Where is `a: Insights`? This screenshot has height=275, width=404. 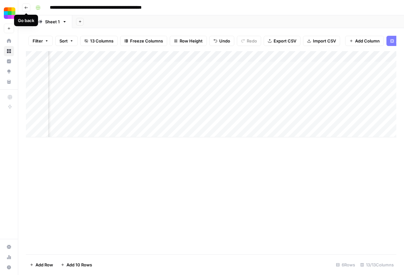
a: Insights is located at coordinates (9, 61).